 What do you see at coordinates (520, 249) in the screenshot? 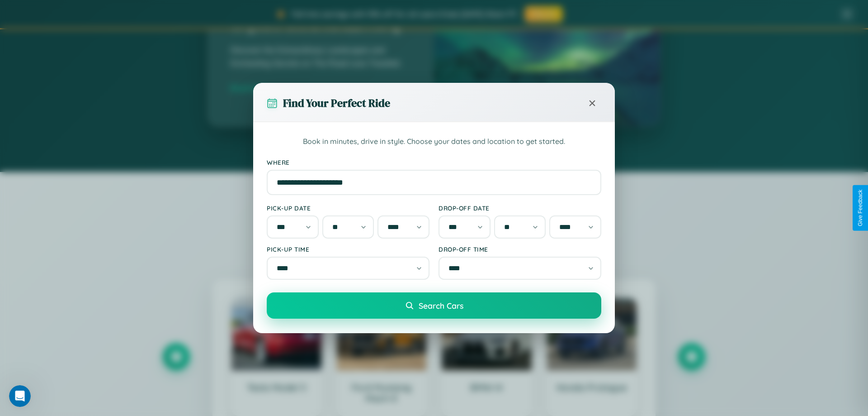
I see `label: Drop-off Time` at bounding box center [520, 249].